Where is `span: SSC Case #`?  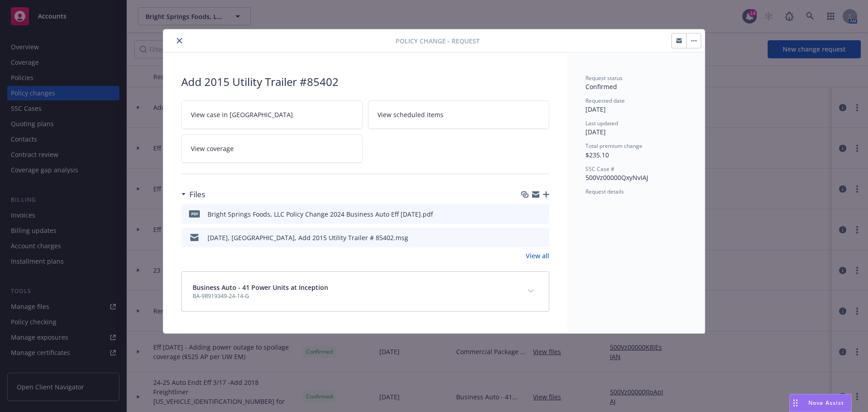 span: SSC Case # is located at coordinates (600, 168).